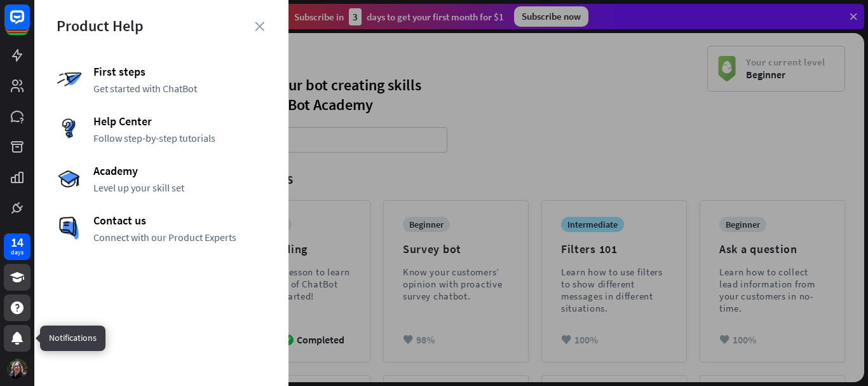  Describe the element at coordinates (259, 26) in the screenshot. I see `i: close` at that location.